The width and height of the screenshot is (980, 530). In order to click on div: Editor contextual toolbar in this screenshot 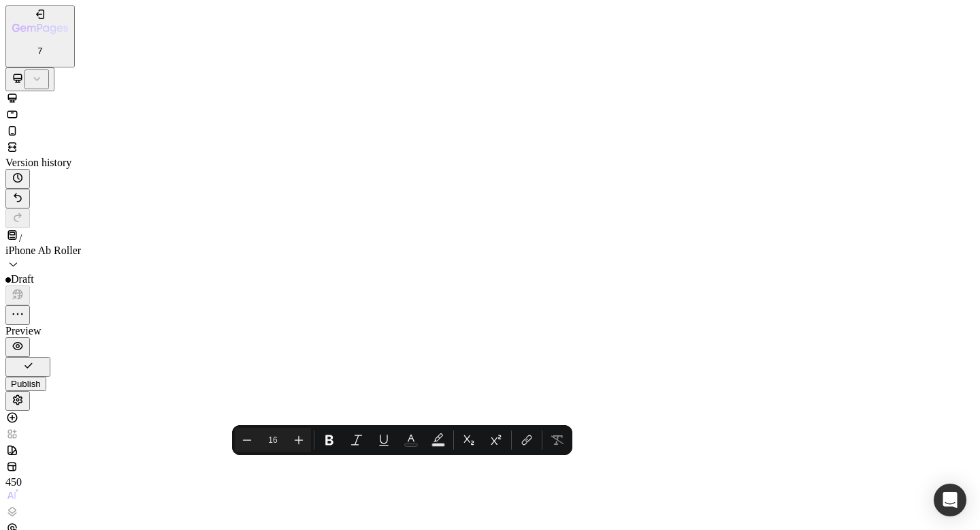, I will do `click(402, 440)`.